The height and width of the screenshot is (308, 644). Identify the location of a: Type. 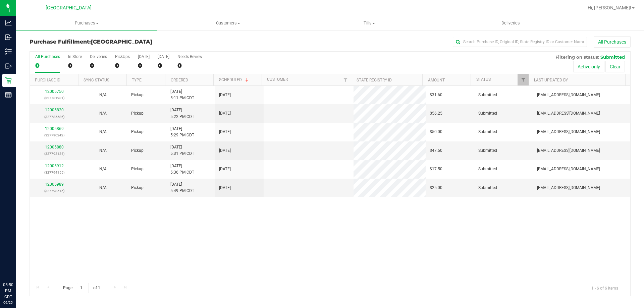
(137, 80).